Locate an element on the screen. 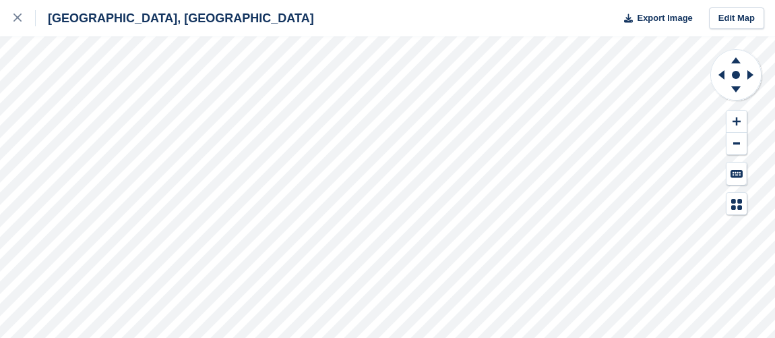 The image size is (775, 338). button: Map Legend is located at coordinates (737, 204).